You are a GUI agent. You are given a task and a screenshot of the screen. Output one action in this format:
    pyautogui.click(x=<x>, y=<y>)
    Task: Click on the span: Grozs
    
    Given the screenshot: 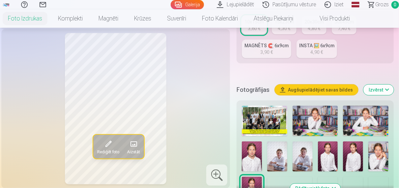 What is the action you would take?
    pyautogui.click(x=382, y=5)
    